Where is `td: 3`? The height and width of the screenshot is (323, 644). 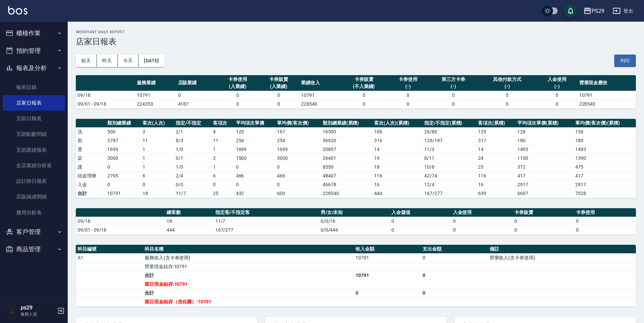 td: 3 is located at coordinates (157, 132).